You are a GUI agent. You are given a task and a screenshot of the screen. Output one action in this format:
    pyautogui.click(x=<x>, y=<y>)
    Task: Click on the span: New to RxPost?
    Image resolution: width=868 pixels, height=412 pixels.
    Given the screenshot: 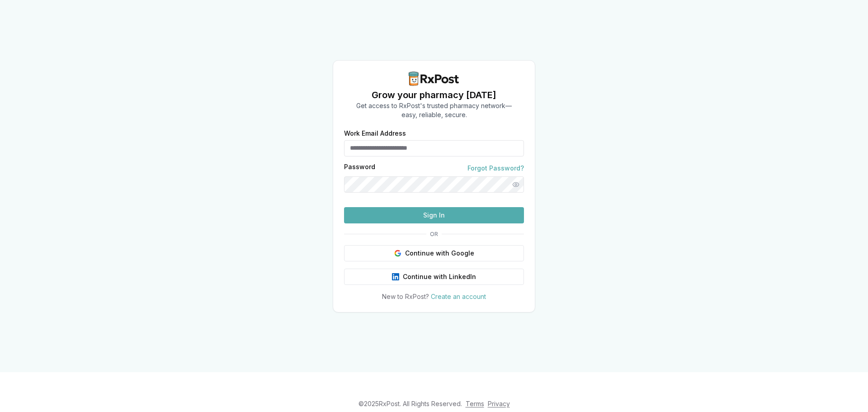 What is the action you would take?
    pyautogui.click(x=406, y=297)
    